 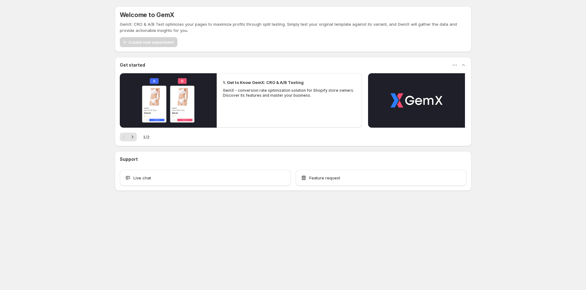 What do you see at coordinates (128, 137) in the screenshot?
I see `nav: Pagination` at bounding box center [128, 137].